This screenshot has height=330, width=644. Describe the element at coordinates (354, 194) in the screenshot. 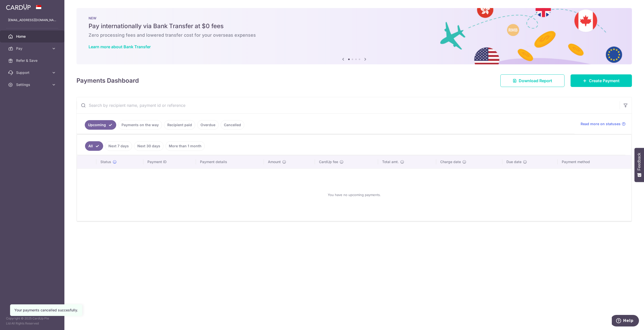

I see `div: You have no upcoming payments.` at that location.